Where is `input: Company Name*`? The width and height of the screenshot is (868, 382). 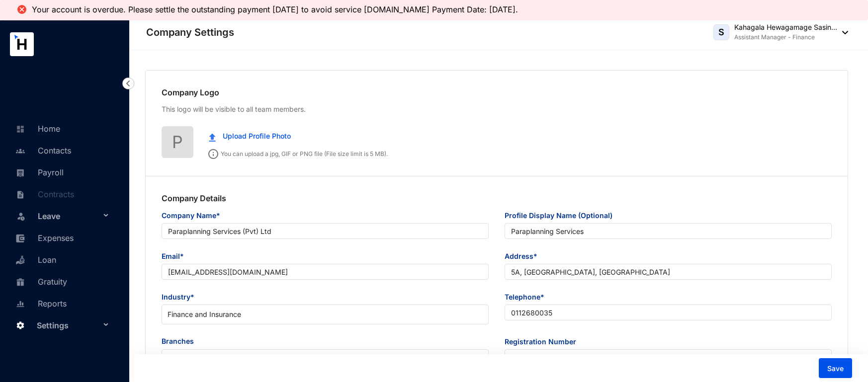 input: Company Name* is located at coordinates (325, 231).